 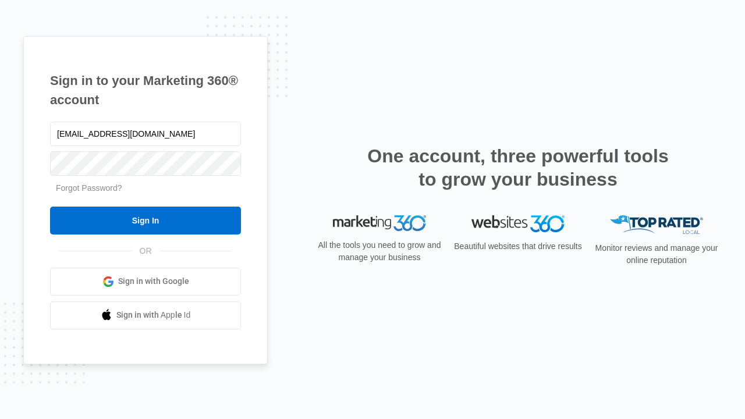 I want to click on h2: One account, three powerful tools to grow your business, so click(x=518, y=168).